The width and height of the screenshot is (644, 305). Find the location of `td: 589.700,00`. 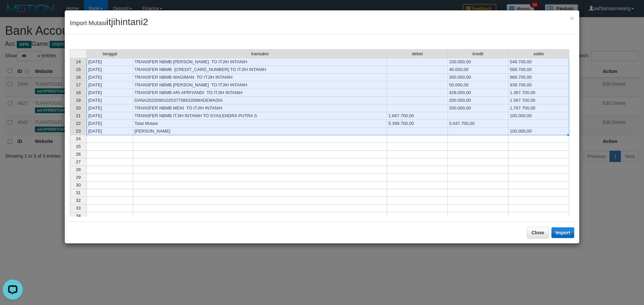

td: 589.700,00 is located at coordinates (539, 70).